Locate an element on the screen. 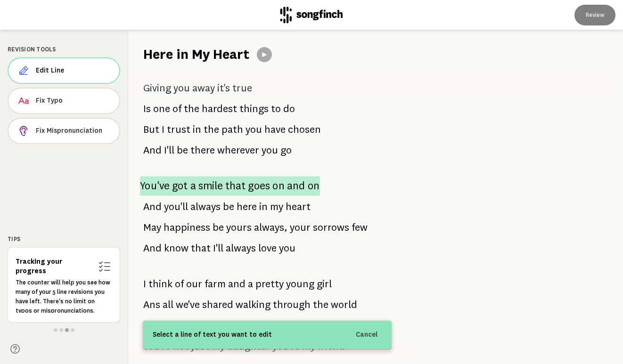  span: sorrows is located at coordinates (331, 227).